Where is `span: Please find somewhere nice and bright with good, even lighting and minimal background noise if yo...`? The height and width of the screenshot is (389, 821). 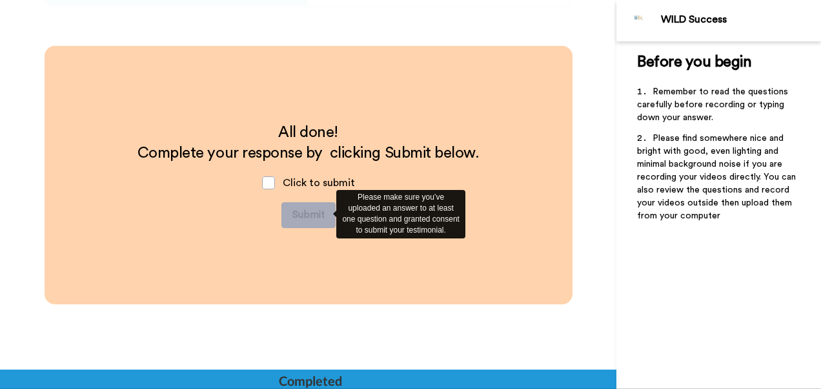
span: Please find somewhere nice and bright with good, even lighting and minimal background noise if yo... is located at coordinates (718, 177).